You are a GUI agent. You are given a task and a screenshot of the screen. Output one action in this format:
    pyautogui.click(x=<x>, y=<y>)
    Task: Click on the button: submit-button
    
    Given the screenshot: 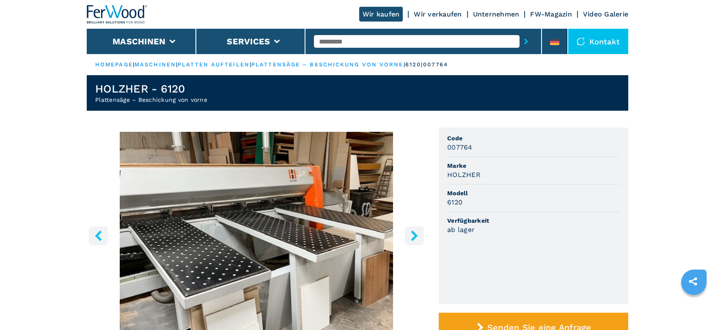 What is the action you would take?
    pyautogui.click(x=526, y=41)
    